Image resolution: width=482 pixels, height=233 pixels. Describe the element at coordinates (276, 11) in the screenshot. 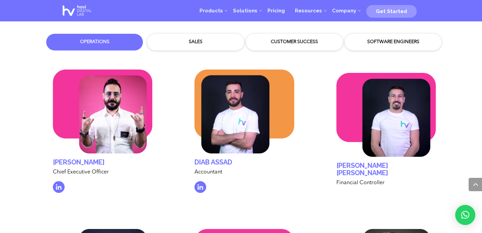

I see `a: Pricing` at that location.